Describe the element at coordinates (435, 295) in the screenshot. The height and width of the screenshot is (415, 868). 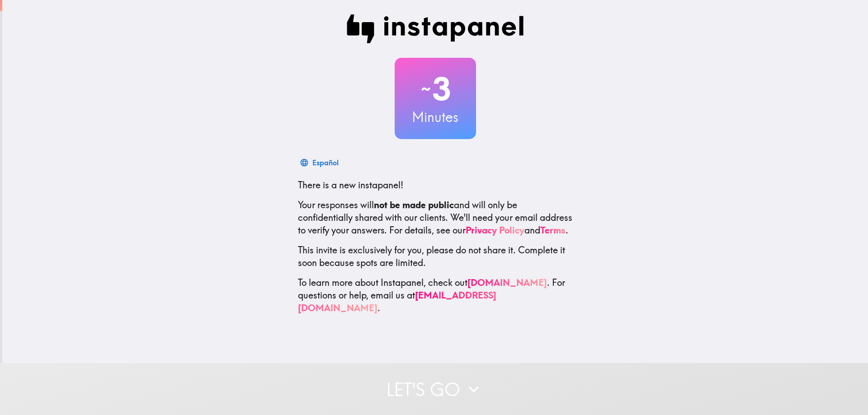
I see `p: To learn more about Instapanel, check out . For questions or help, email us at .` at that location.